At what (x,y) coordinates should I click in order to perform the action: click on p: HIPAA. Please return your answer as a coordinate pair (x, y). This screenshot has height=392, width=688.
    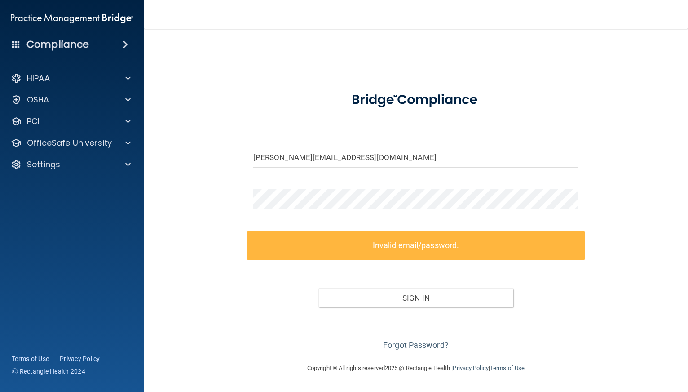
    Looking at the image, I should click on (38, 78).